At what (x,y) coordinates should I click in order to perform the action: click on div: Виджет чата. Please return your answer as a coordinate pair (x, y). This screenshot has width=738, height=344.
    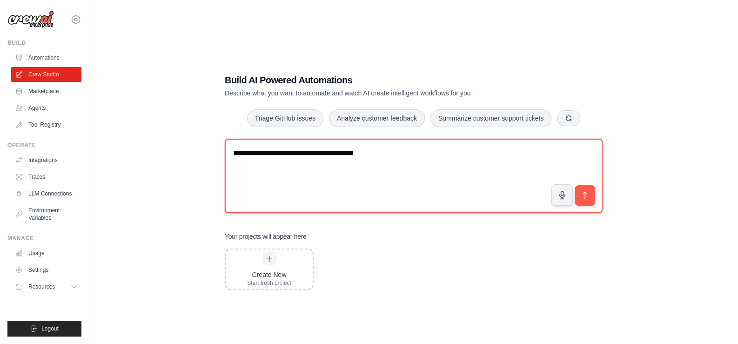
    Looking at the image, I should click on (714, 321).